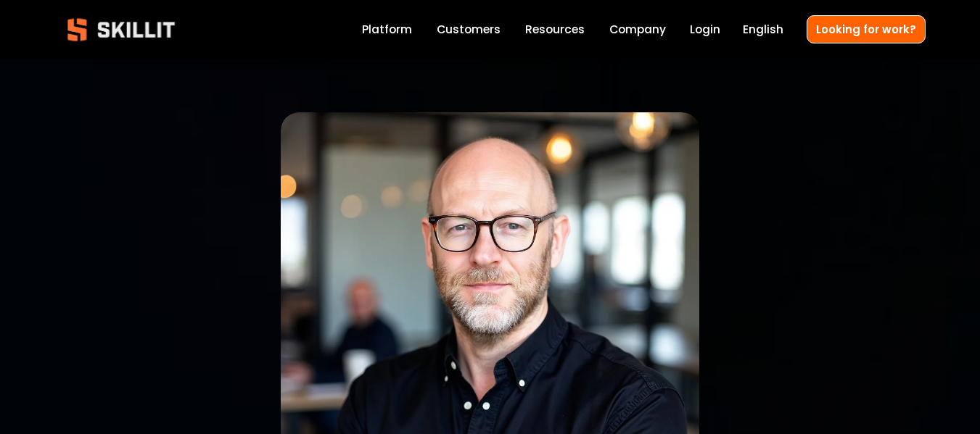 The height and width of the screenshot is (434, 980). What do you see at coordinates (121, 29) in the screenshot?
I see `img: Skillit` at bounding box center [121, 29].